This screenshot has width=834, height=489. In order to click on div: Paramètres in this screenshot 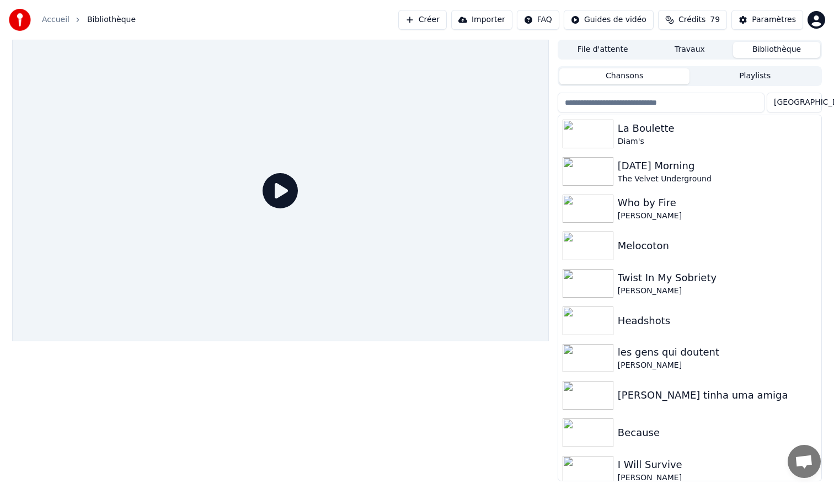, I will do `click(774, 20)`.